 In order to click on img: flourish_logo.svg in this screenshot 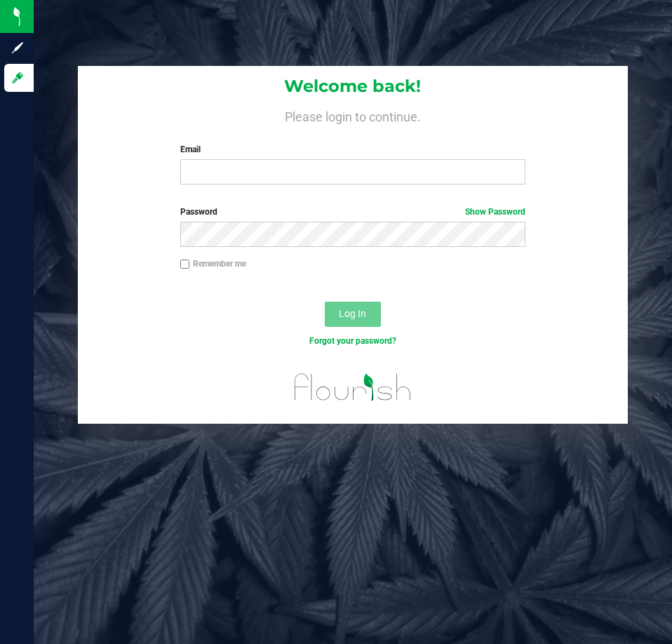, I will do `click(353, 387)`.